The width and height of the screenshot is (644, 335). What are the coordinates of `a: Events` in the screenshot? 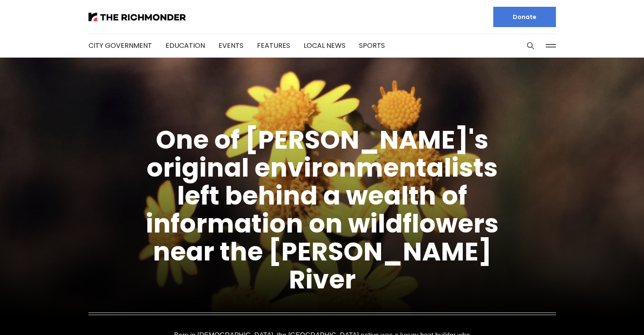 It's located at (230, 45).